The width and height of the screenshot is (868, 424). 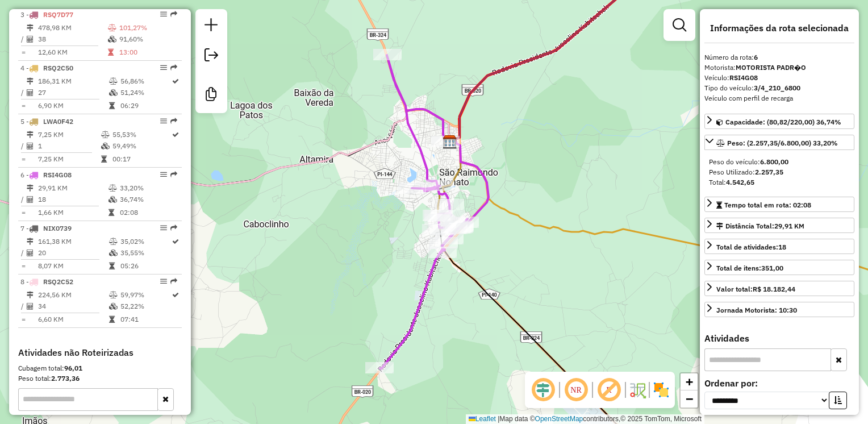 What do you see at coordinates (211, 56) in the screenshot?
I see `a: Exportar sessão` at bounding box center [211, 56].